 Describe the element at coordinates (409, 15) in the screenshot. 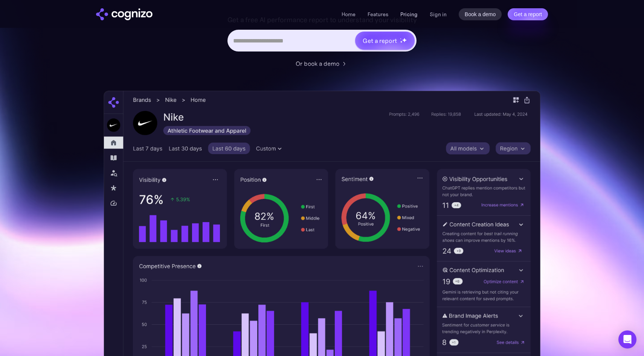

I see `a: Pricing` at that location.